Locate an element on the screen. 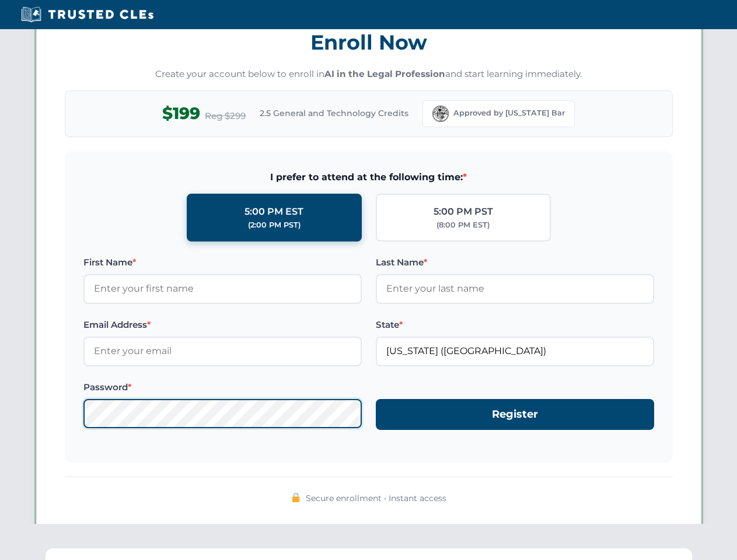  label: Email Address is located at coordinates (223, 325).